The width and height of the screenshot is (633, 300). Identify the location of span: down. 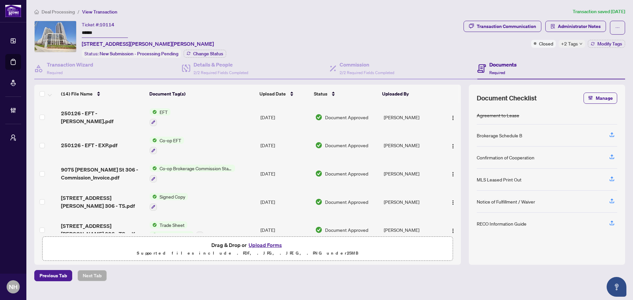
(581, 44).